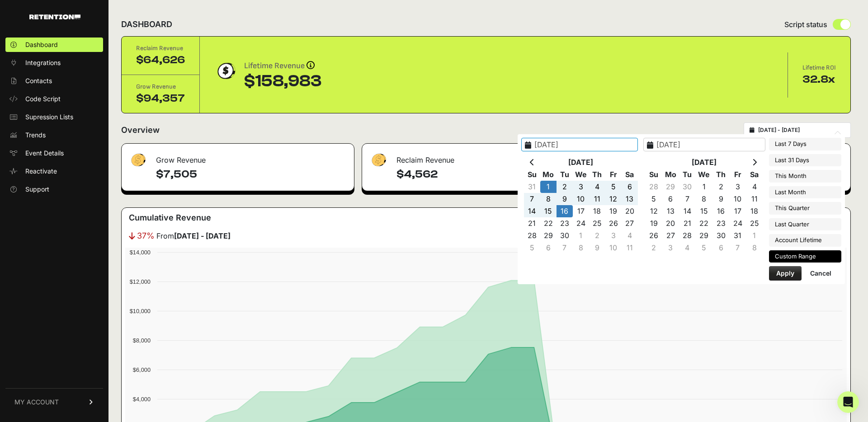 Image resolution: width=868 pixels, height=422 pixels. What do you see at coordinates (671, 235) in the screenshot?
I see `td: 27` at bounding box center [671, 235].